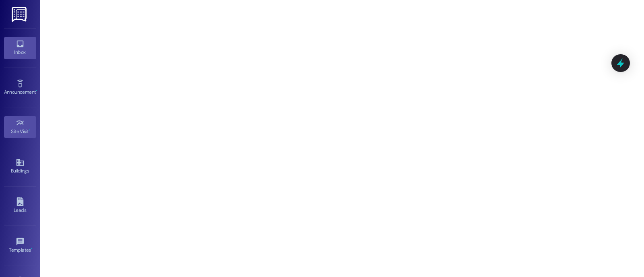  Describe the element at coordinates (20, 127) in the screenshot. I see `a: Site Visit •` at that location.